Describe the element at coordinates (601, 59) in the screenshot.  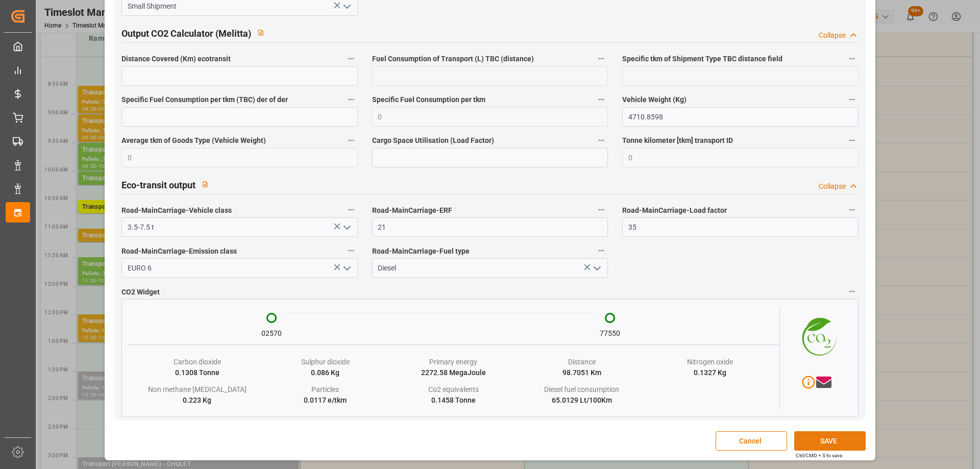
I see `button: Fuel Consumption of Transport (L) TBC (distance)` at that location.